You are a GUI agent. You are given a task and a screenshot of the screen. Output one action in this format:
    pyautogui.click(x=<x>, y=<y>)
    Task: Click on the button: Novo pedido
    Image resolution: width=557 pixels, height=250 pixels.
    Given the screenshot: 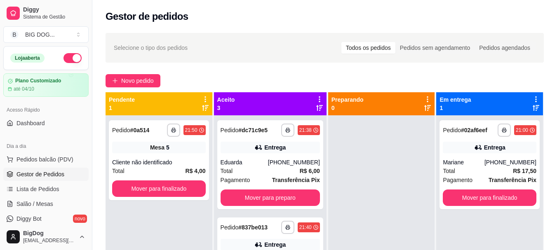 What is the action you would take?
    pyautogui.click(x=133, y=81)
    